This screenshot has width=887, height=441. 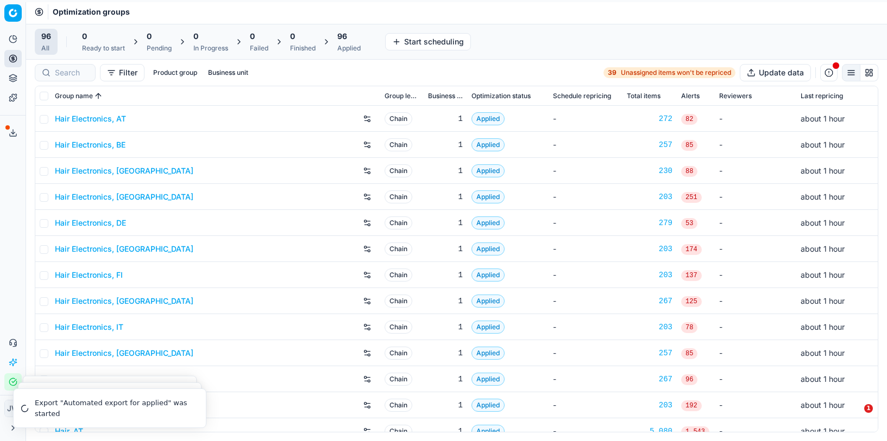 I want to click on a: 230, so click(x=649, y=171).